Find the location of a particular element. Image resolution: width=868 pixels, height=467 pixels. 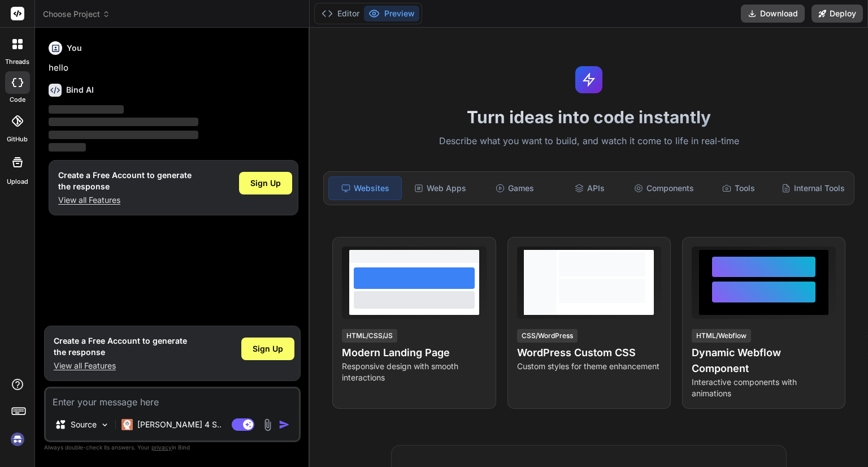

div: CSS/WordPress is located at coordinates (547, 335).